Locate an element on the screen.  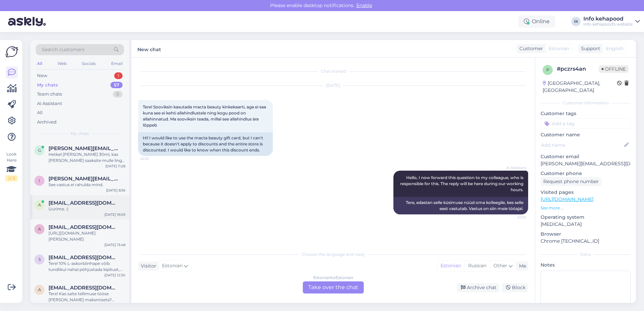
div: Support is located at coordinates (589, 48).